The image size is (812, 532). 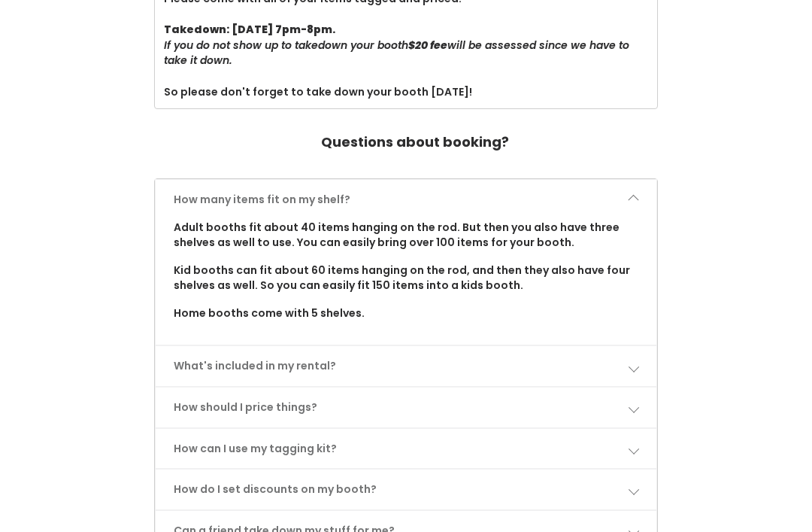 I want to click on b: $20 fee, so click(x=427, y=45).